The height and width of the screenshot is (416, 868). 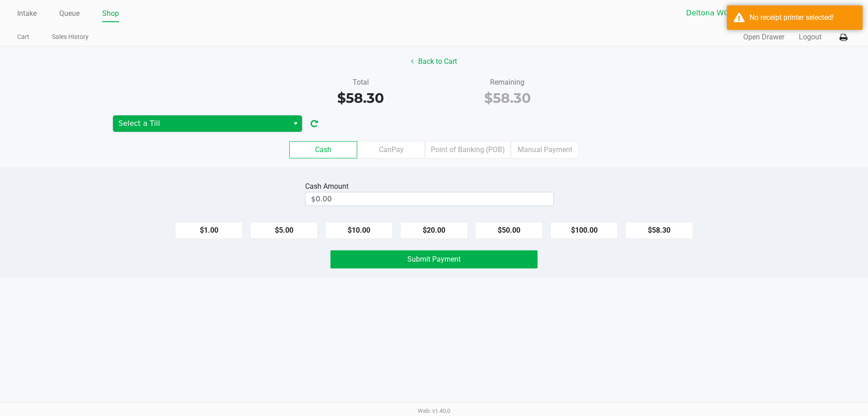 I want to click on button: Submit Payment, so click(x=434, y=259).